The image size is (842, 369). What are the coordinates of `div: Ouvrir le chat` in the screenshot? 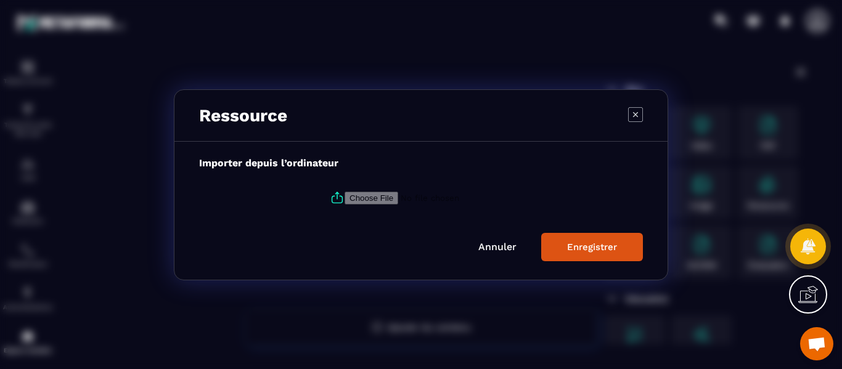 It's located at (816, 344).